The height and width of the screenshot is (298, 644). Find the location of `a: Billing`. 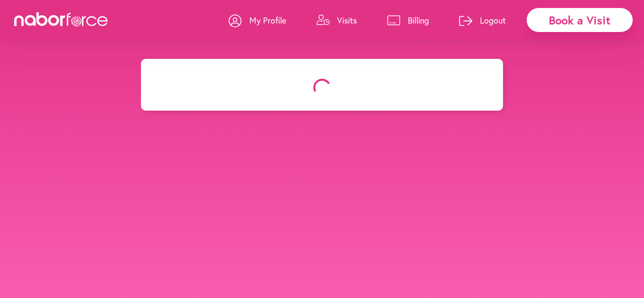

a: Billing is located at coordinates (408, 20).